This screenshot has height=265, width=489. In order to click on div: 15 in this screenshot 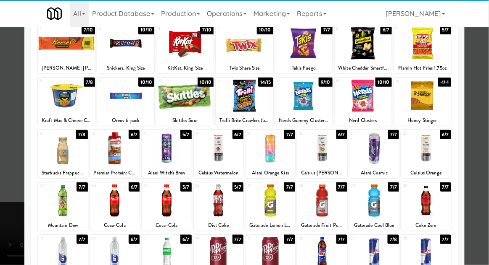, I will do `click(51, 134)`.